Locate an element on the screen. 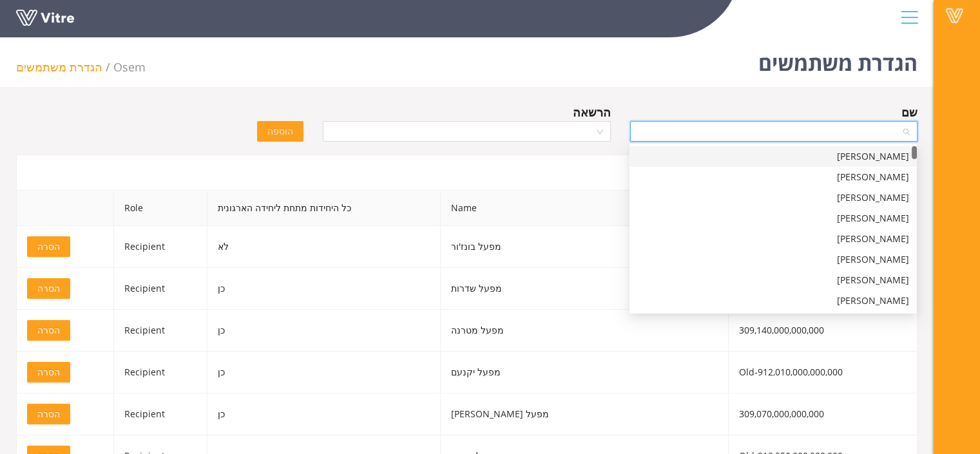 This screenshot has width=980, height=454. div: אילהאם מנסור is located at coordinates (773, 157).